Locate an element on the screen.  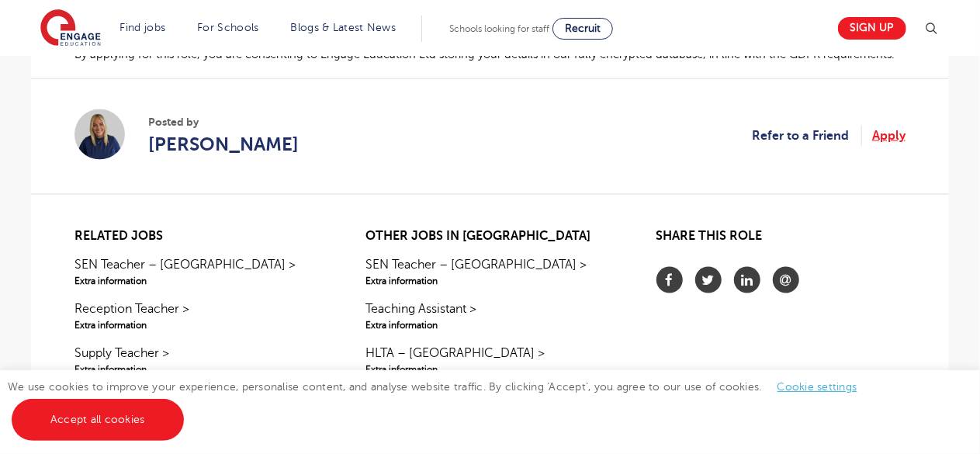
a: Find jobs is located at coordinates (143, 27).